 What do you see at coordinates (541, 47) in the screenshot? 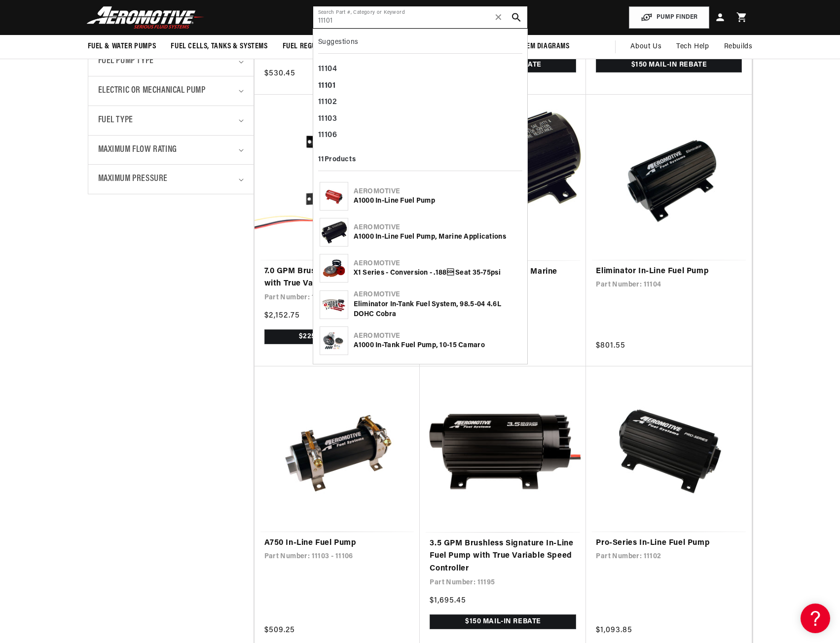
I see `summary: System Diagrams` at bounding box center [541, 47].